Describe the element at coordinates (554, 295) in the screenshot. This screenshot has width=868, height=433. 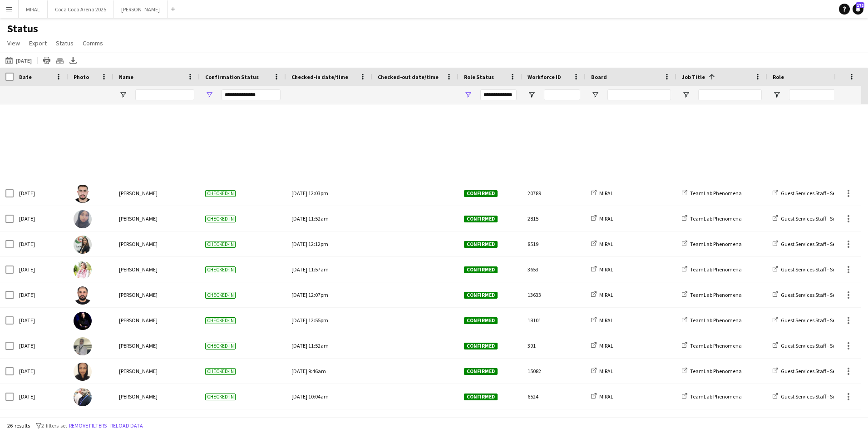
I see `div: 13633` at that location.